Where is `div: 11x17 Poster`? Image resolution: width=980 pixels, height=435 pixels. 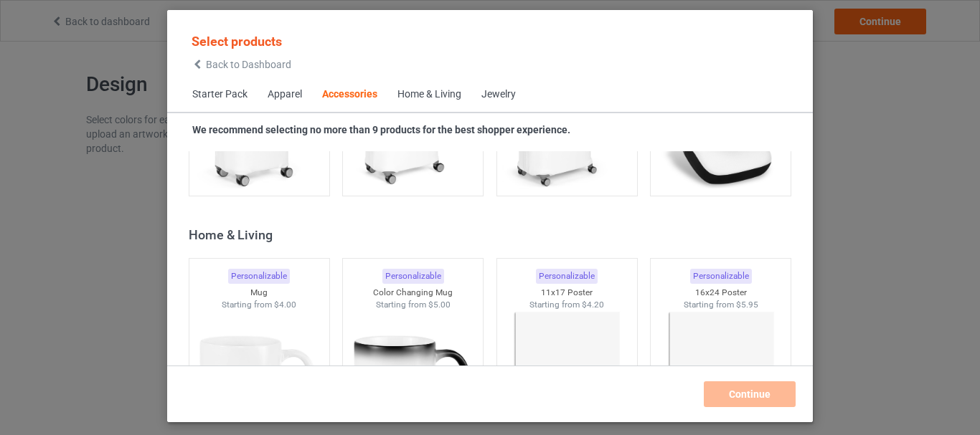 div: 11x17 Poster is located at coordinates (567, 293).